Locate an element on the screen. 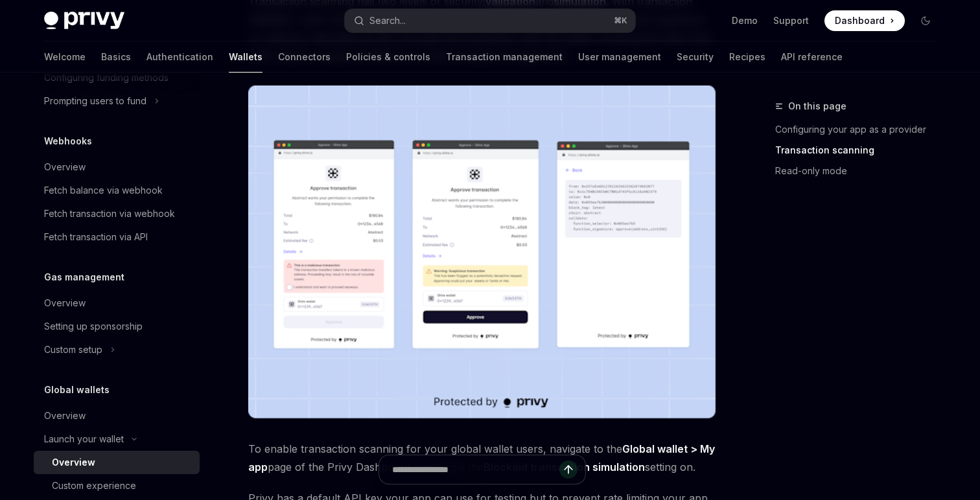 Image resolution: width=980 pixels, height=500 pixels. div: Fetch balance via webhook is located at coordinates (103, 191).